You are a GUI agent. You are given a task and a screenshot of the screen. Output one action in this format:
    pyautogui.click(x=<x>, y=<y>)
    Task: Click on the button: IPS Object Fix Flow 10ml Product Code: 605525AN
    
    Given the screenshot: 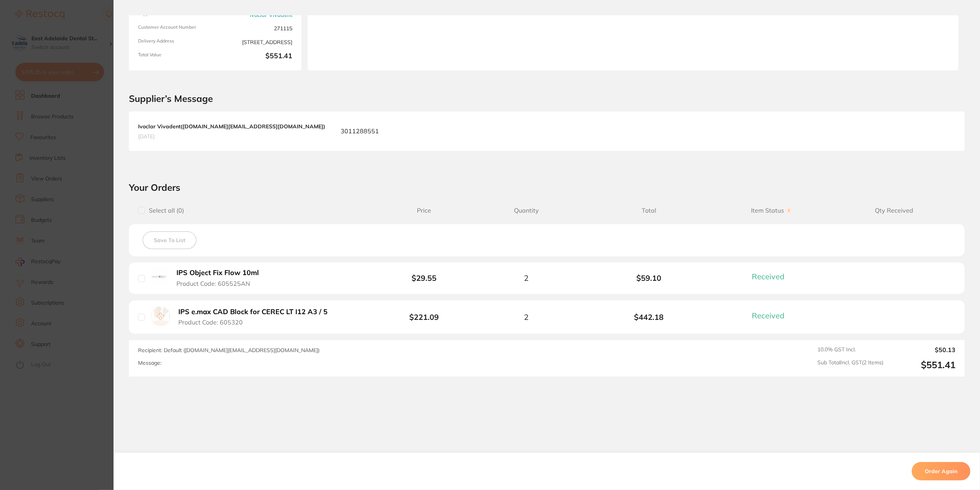 What is the action you would take?
    pyautogui.click(x=221, y=278)
    